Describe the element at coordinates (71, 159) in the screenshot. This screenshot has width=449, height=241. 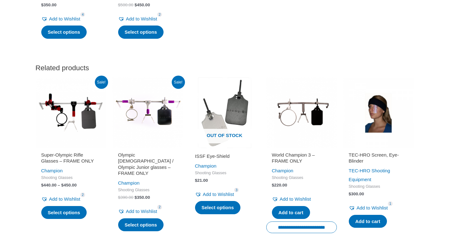
I see `a: Super-Olympic Rifle Glasses – FRAME ONLY` at that location.